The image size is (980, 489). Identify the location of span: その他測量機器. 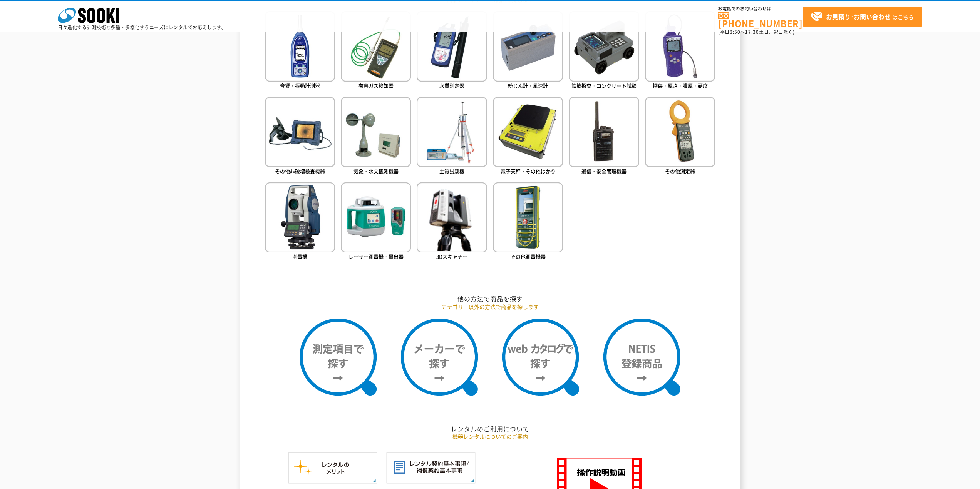
(528, 256).